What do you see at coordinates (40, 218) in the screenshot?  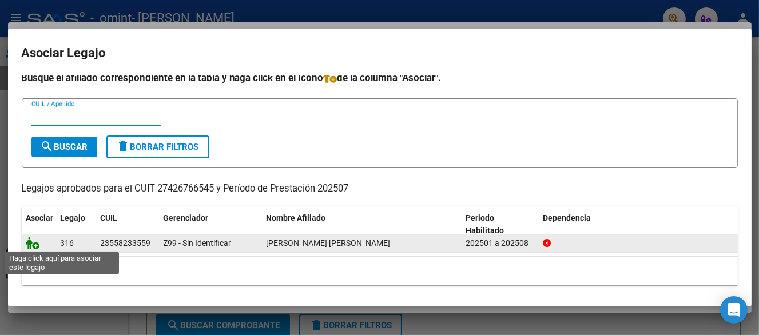 I see `span: Asociar` at bounding box center [40, 218].